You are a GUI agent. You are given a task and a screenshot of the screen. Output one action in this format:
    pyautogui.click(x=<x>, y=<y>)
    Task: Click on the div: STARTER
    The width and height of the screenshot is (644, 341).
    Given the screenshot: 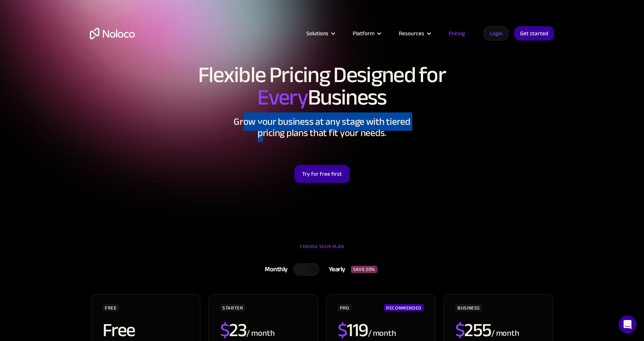 What is the action you would take?
    pyautogui.click(x=233, y=308)
    